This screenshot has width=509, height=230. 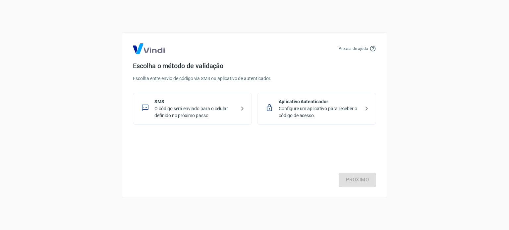 What do you see at coordinates (316, 109) in the screenshot?
I see `div: Aplicativo AutenticadorConfigure um aplicativo para receber o código de acesso.` at bounding box center [316, 109].